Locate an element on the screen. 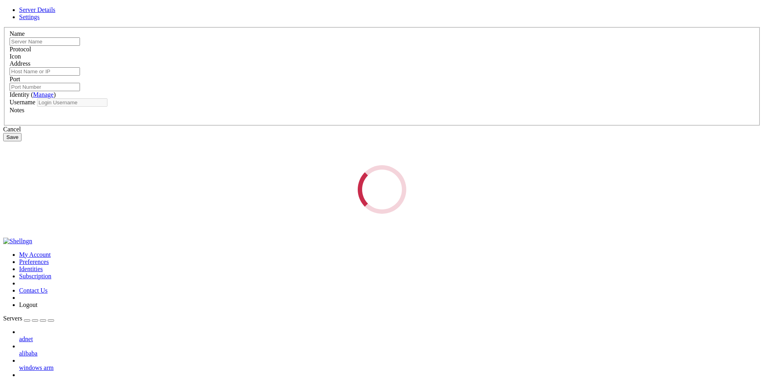  a: Settings is located at coordinates (29, 17).